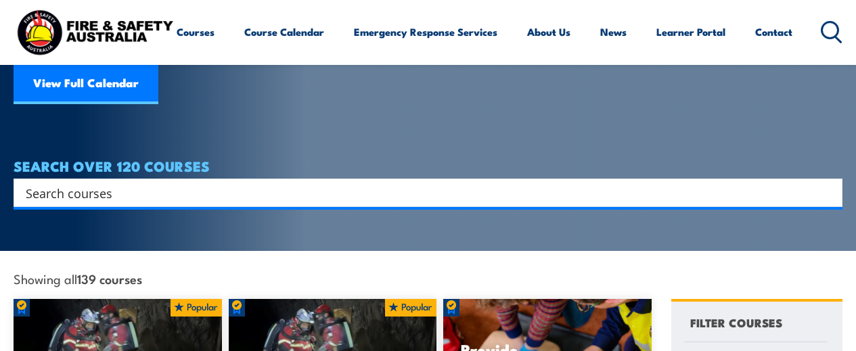  I want to click on a: Courses, so click(195, 32).